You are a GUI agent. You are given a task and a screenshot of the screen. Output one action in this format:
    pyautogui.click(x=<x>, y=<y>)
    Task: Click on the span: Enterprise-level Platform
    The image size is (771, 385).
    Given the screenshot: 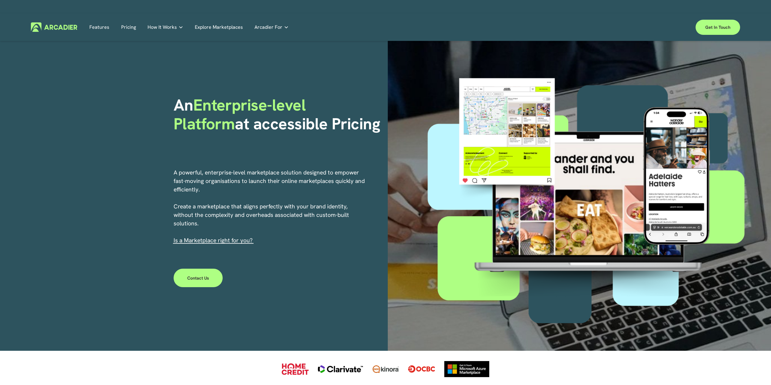 What is the action you would take?
    pyautogui.click(x=242, y=114)
    